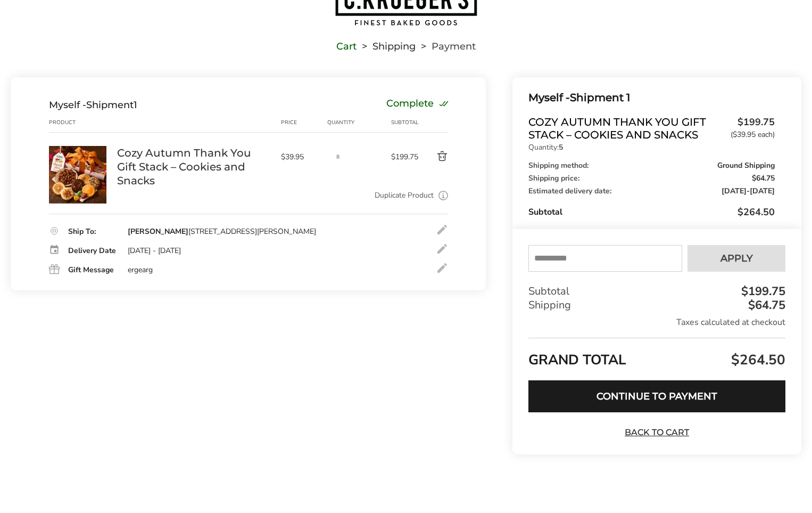 The height and width of the screenshot is (513, 812). Describe the element at coordinates (93, 251) in the screenshot. I see `div: Delivery Date` at that location.